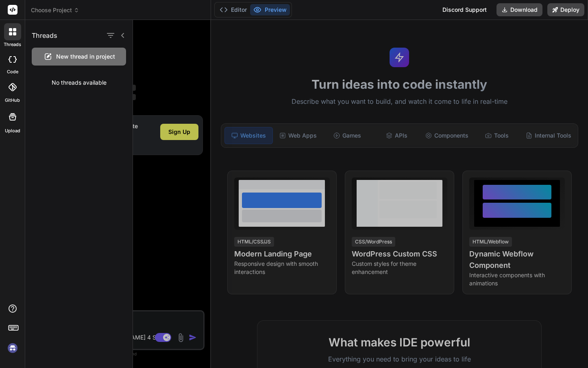  Describe the element at coordinates (13, 348) in the screenshot. I see `img: signin` at that location.